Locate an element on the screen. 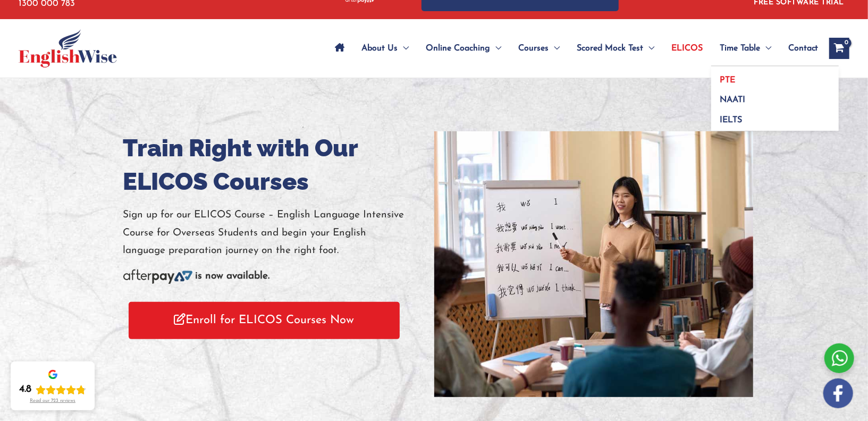  a: Time TableMenu Toggle is located at coordinates (745, 48).